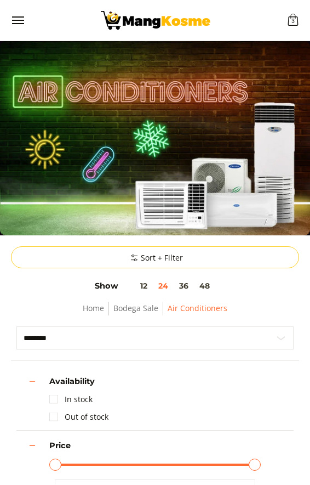  Describe the element at coordinates (293, 21) in the screenshot. I see `span: 3` at that location.